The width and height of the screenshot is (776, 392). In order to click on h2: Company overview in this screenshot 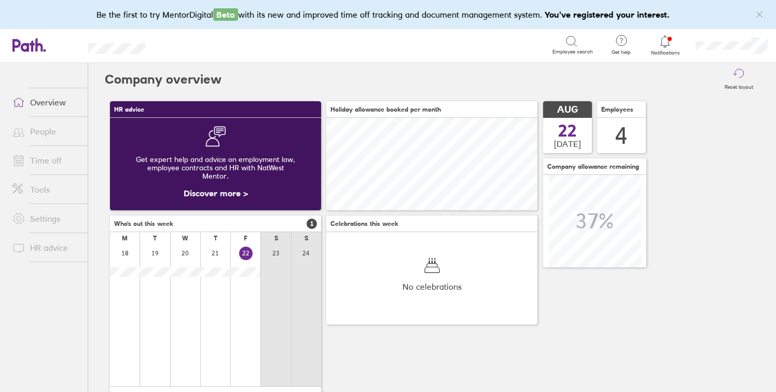, I will do `click(163, 79)`.